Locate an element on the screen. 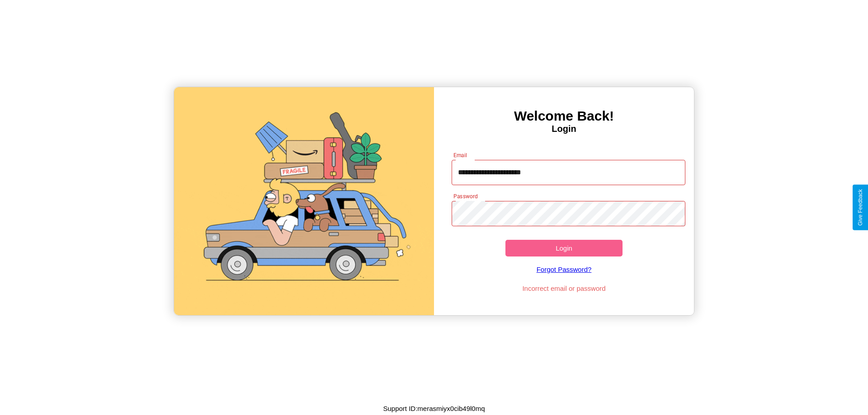 Image resolution: width=868 pixels, height=415 pixels. img: gif is located at coordinates (304, 201).